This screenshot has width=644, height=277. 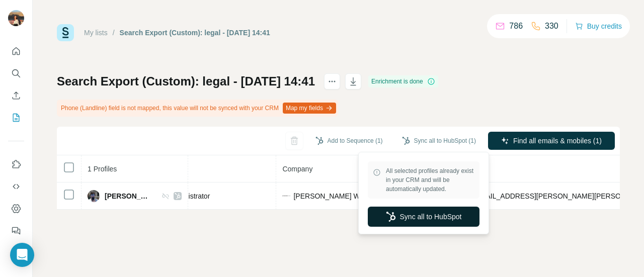 I want to click on button: Dashboard, so click(x=16, y=209).